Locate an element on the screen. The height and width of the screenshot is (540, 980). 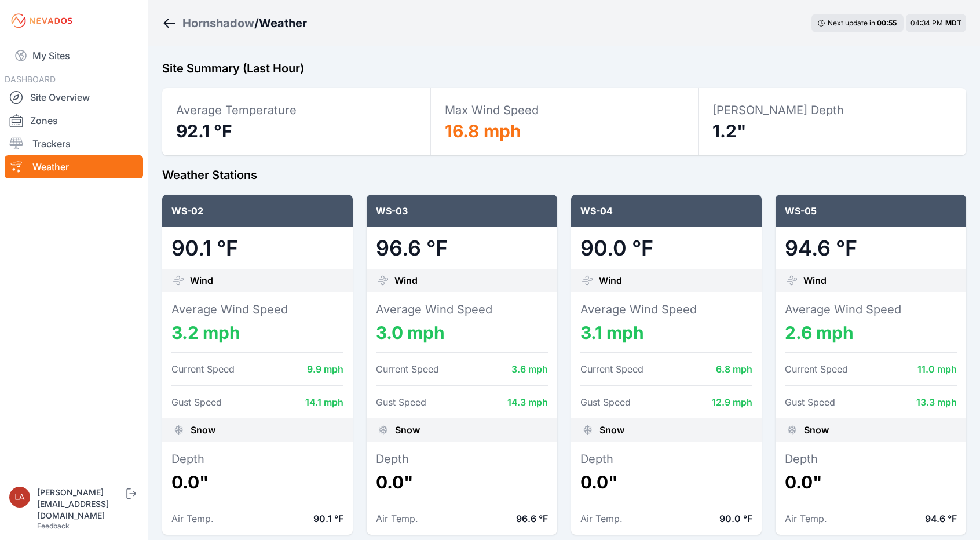
div: WS-05 is located at coordinates (870, 211).